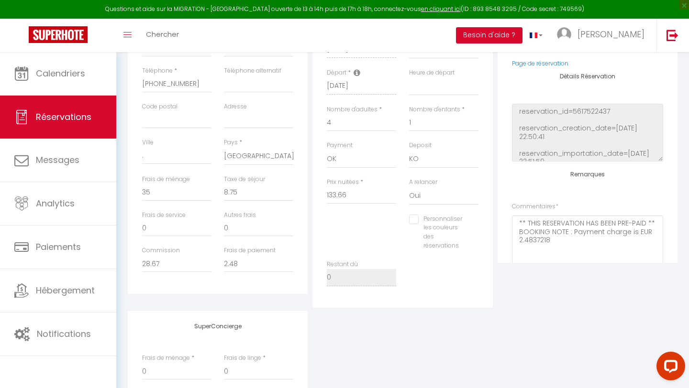  I want to click on img: Super Booking, so click(58, 34).